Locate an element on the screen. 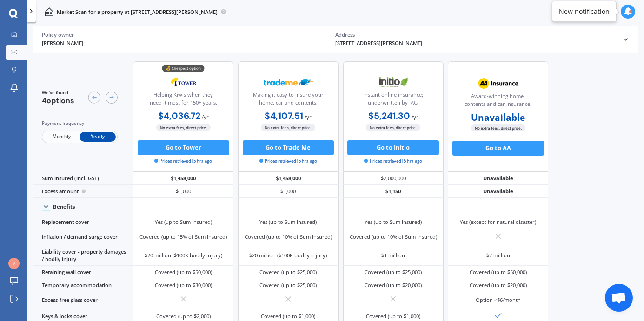  div: 💰 Cheapest option is located at coordinates (183, 68).